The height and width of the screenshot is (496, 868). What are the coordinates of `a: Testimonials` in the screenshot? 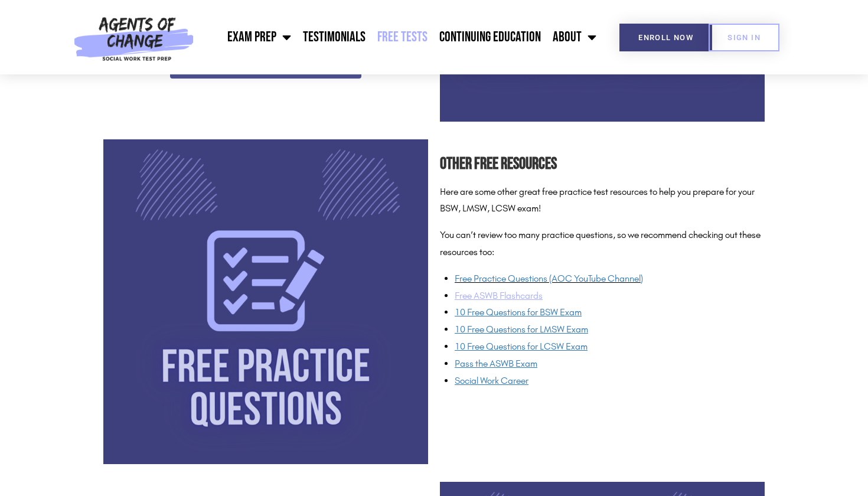 It's located at (334, 37).